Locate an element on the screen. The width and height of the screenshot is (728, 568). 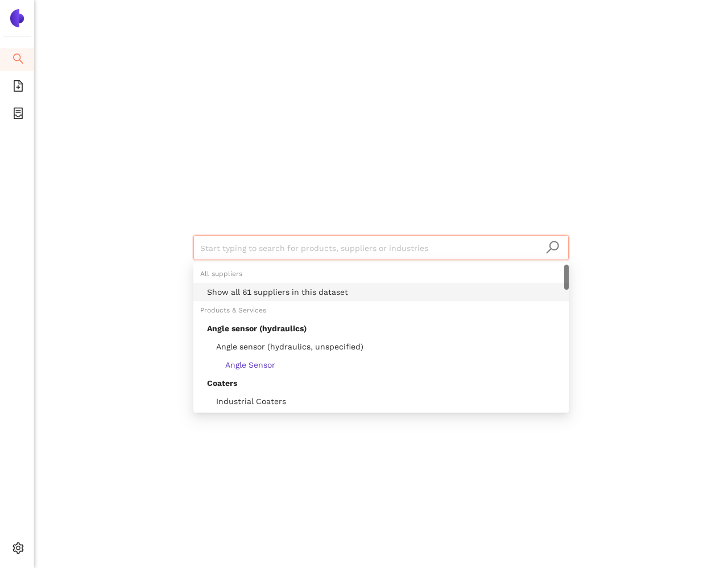
span: Industrial Coaters is located at coordinates (246, 401).